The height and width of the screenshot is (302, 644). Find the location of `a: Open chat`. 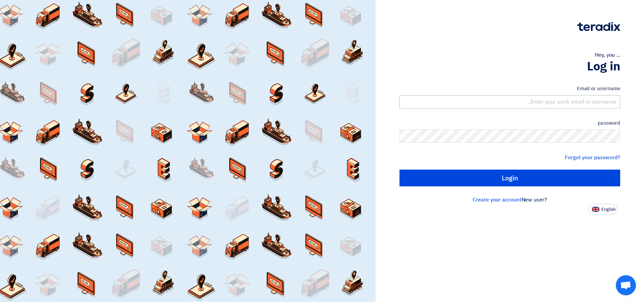

a: Open chat is located at coordinates (626, 286).